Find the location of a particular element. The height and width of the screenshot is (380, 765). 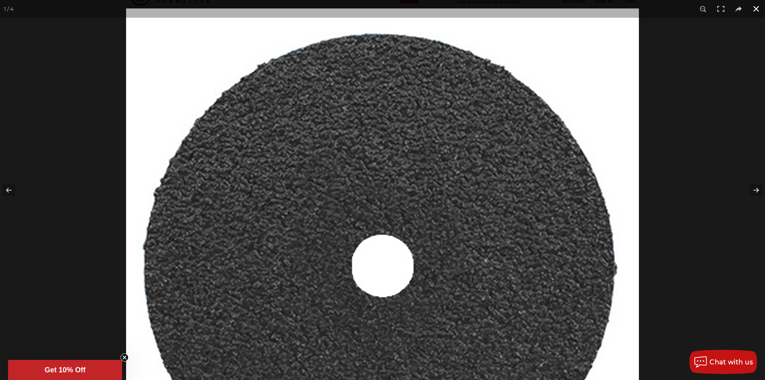

span: Chat with us is located at coordinates (732, 362).